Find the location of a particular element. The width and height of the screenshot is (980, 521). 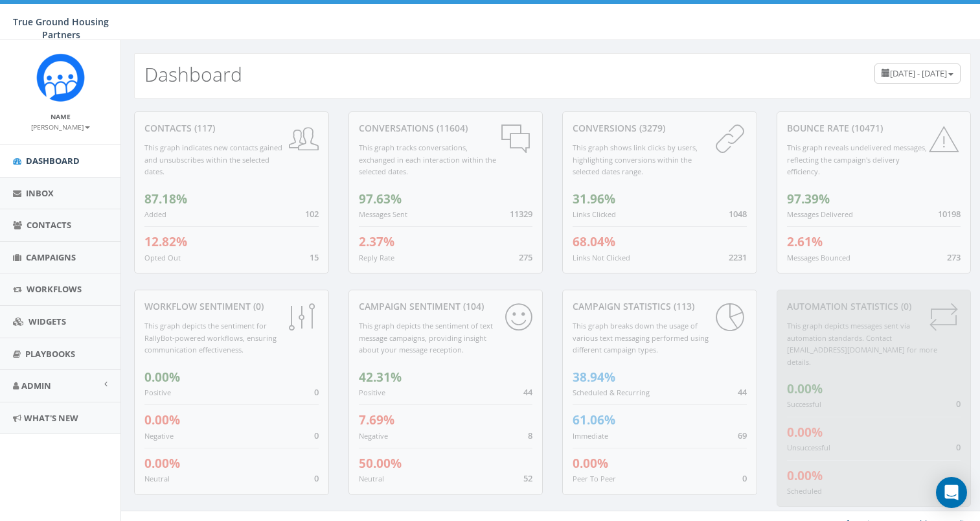

span: Playbooks is located at coordinates (50, 354).